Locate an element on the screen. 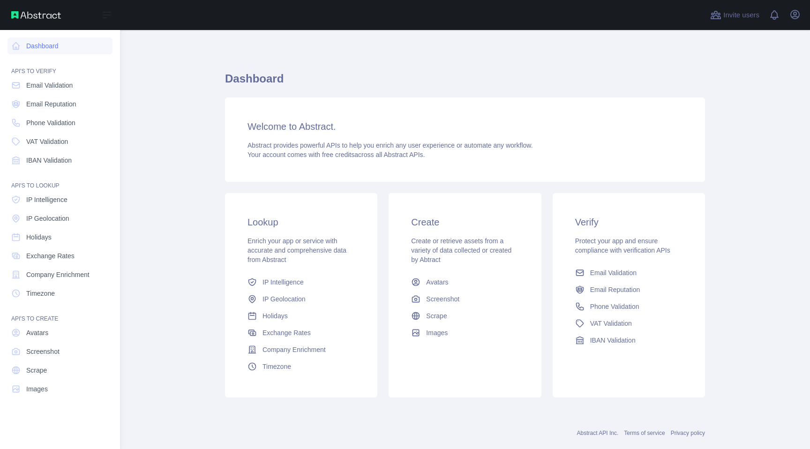  span: Abstract provides powerful APIs to help you enrich any user experience or automate any workflow. is located at coordinates (390, 145).